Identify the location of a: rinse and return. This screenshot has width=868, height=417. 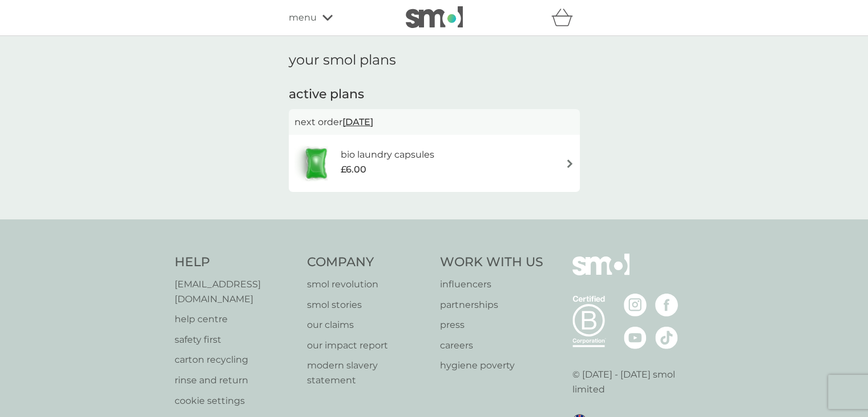
(235, 380).